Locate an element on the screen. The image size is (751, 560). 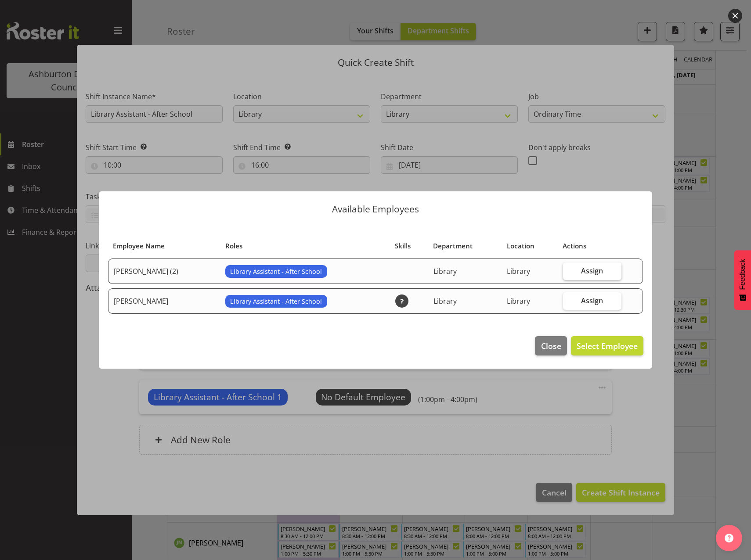
span: Feedback is located at coordinates (743, 274).